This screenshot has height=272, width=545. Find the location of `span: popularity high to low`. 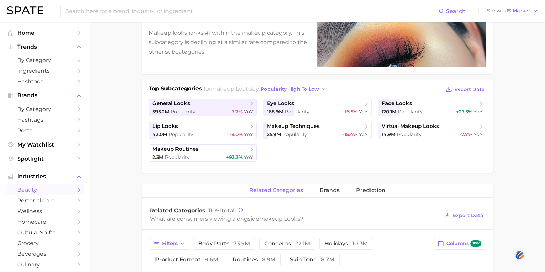

span: popularity high to low is located at coordinates (289, 89).